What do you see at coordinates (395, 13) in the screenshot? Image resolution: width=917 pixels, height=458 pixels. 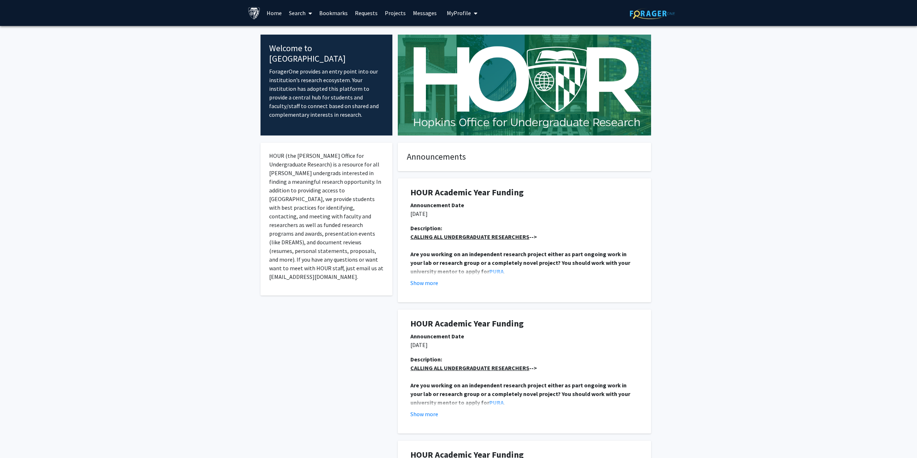 I see `a: Projects` at bounding box center [395, 13].